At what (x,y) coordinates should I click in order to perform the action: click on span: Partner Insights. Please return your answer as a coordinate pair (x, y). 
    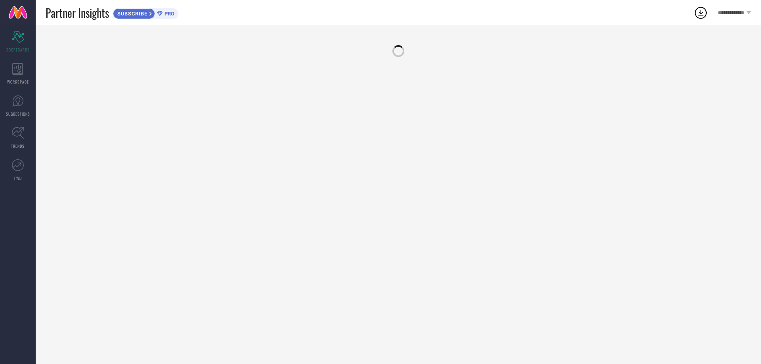
    Looking at the image, I should click on (77, 13).